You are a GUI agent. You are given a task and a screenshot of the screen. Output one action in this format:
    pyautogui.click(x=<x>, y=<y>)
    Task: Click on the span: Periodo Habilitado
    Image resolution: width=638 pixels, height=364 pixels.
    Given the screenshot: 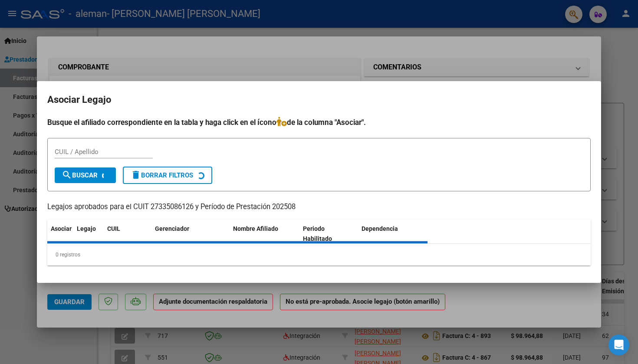 What is the action you would take?
    pyautogui.click(x=317, y=233)
    